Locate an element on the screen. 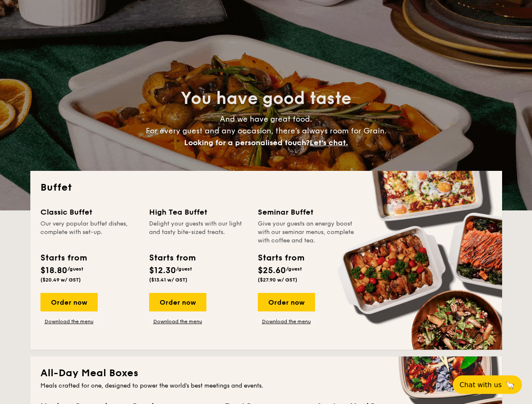 The height and width of the screenshot is (404, 532). div: Delight your guests with our light and tasty bite-sized treats. is located at coordinates (198, 232).